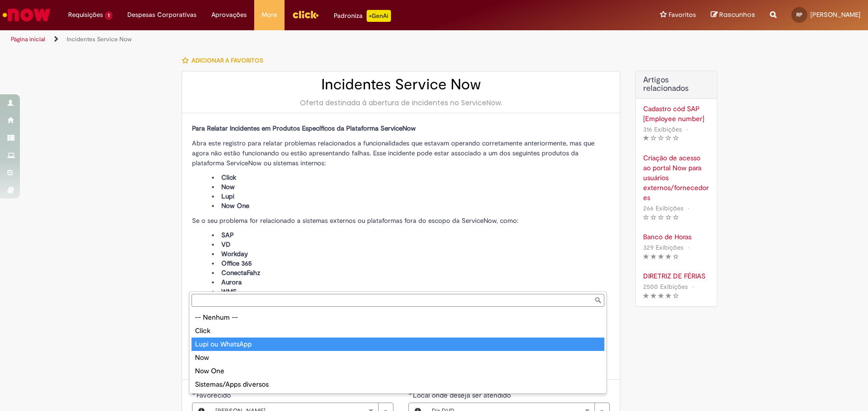 This screenshot has height=411, width=868. What do you see at coordinates (398, 385) in the screenshot?
I see `div: Sistemas/Apps diversos` at bounding box center [398, 385].